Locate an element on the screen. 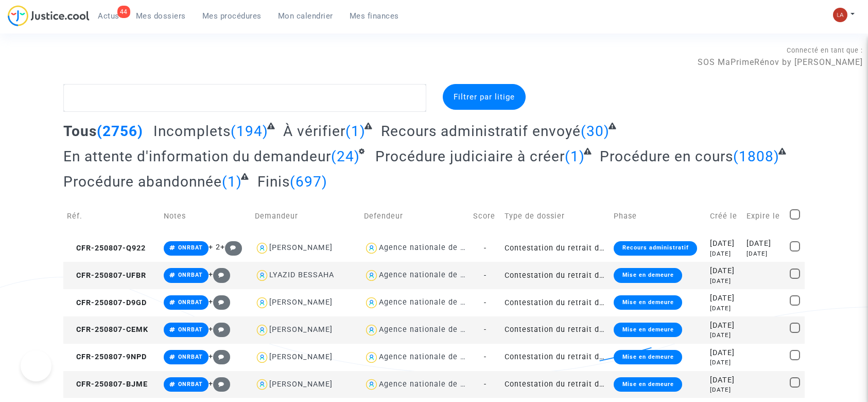  td: Defendeur is located at coordinates (415, 216).